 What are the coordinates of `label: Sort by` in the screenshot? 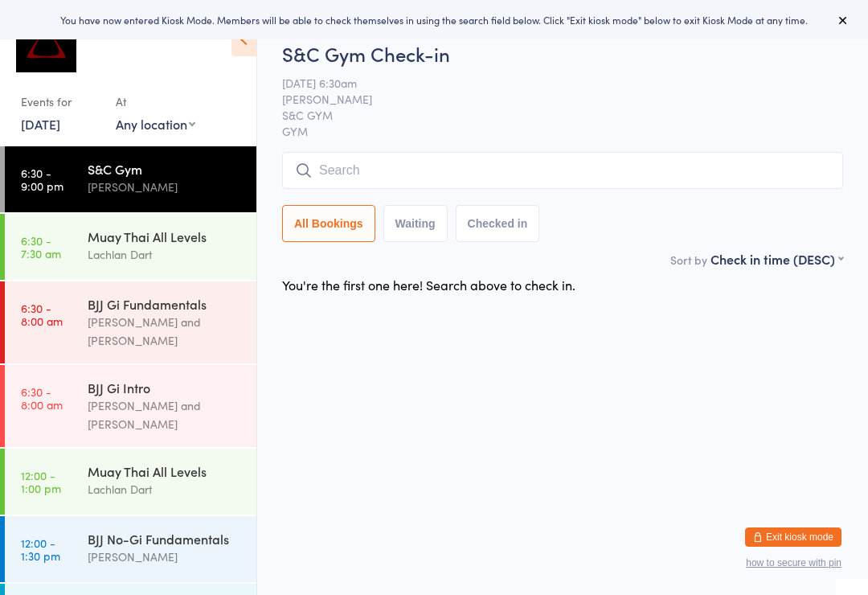 It's located at (689, 260).